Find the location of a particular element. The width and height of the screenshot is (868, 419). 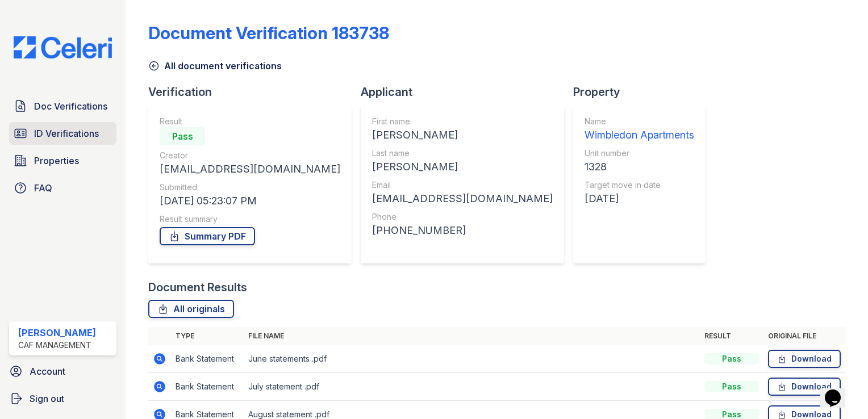

div: Submitted is located at coordinates (250, 188).